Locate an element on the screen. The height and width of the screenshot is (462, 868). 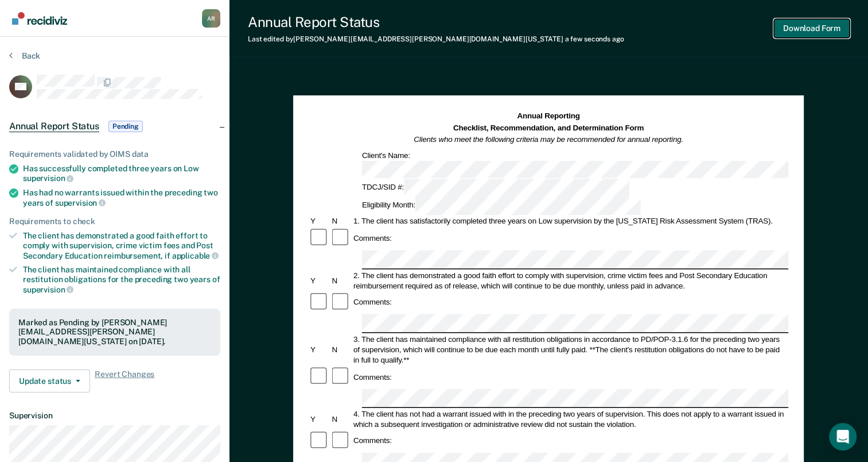
dt: Supervision is located at coordinates (115, 415).